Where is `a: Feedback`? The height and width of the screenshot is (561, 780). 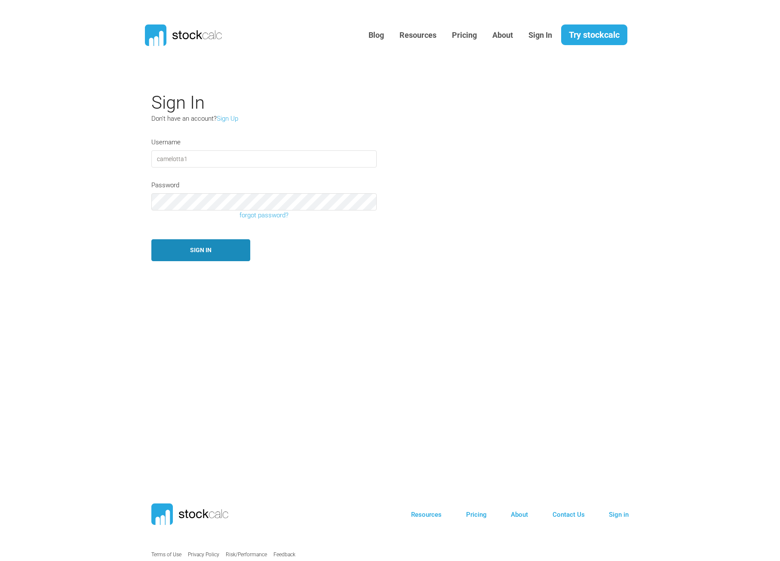 a: Feedback is located at coordinates (284, 555).